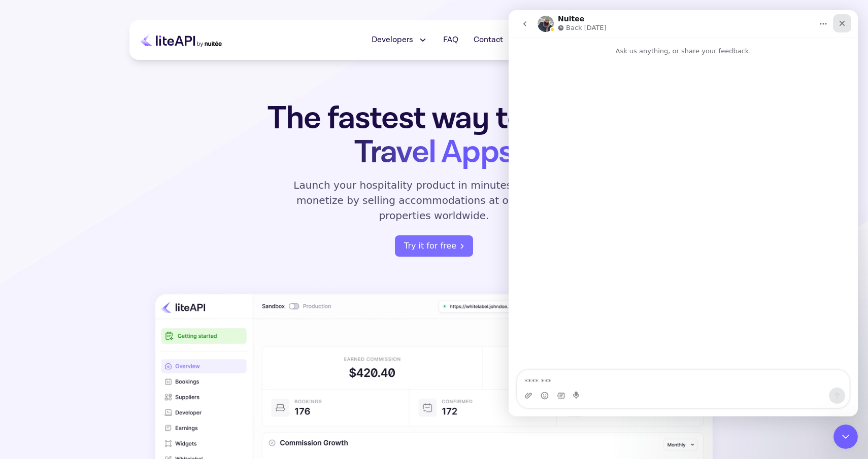 The image size is (868, 459). What do you see at coordinates (63, 8) in the screenshot?
I see `h1: Nuitee` at bounding box center [63, 8].